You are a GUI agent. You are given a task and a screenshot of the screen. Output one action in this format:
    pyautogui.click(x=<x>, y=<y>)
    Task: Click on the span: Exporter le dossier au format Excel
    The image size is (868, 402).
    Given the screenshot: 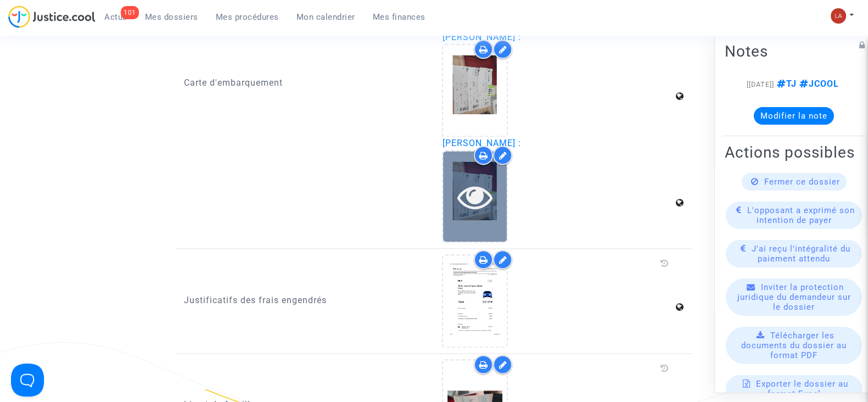 What is the action you would take?
    pyautogui.click(x=803, y=389)
    